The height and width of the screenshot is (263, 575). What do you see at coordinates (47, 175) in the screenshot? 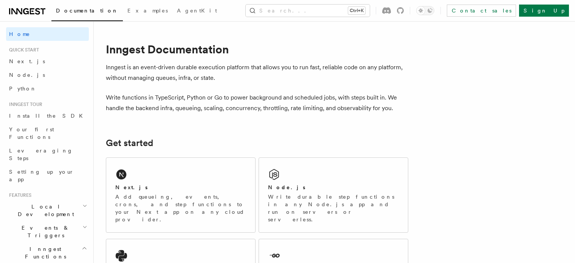
I see `a: Setting up your app` at bounding box center [47, 175].